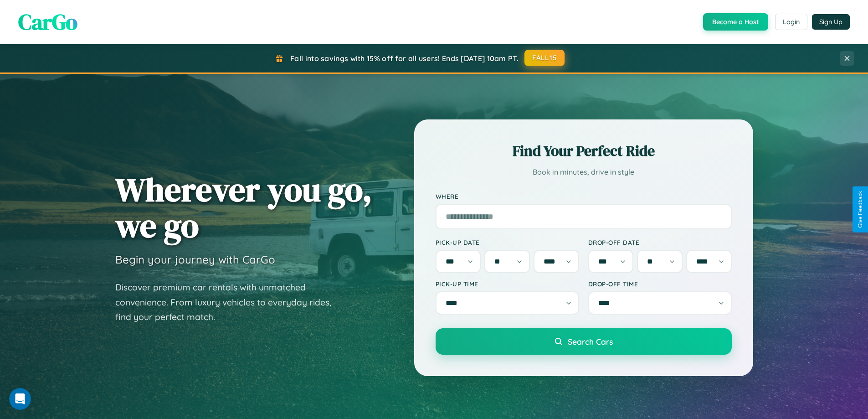  What do you see at coordinates (861, 210) in the screenshot?
I see `div: Give Feedback` at bounding box center [861, 210].